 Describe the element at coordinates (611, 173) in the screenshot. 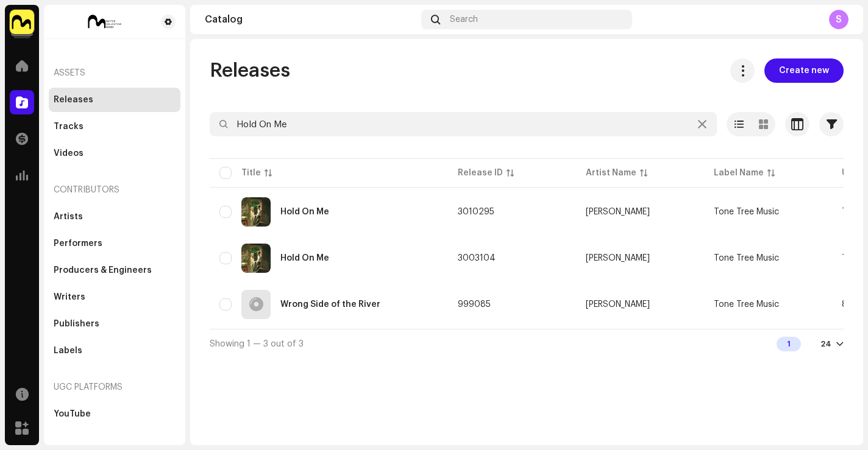

I see `div: Artist Name` at that location.